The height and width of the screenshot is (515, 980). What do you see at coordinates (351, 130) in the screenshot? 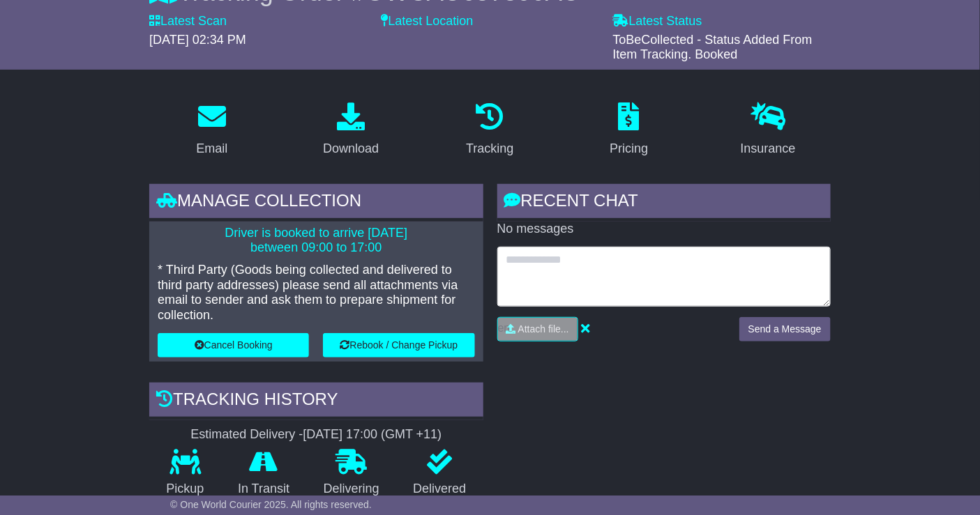
I see `a: Download` at bounding box center [351, 130].